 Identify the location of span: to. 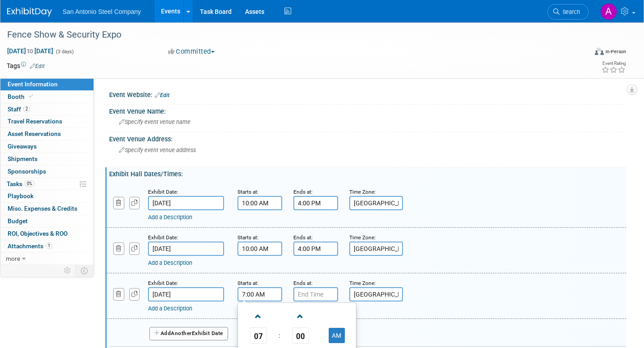
(30, 51).